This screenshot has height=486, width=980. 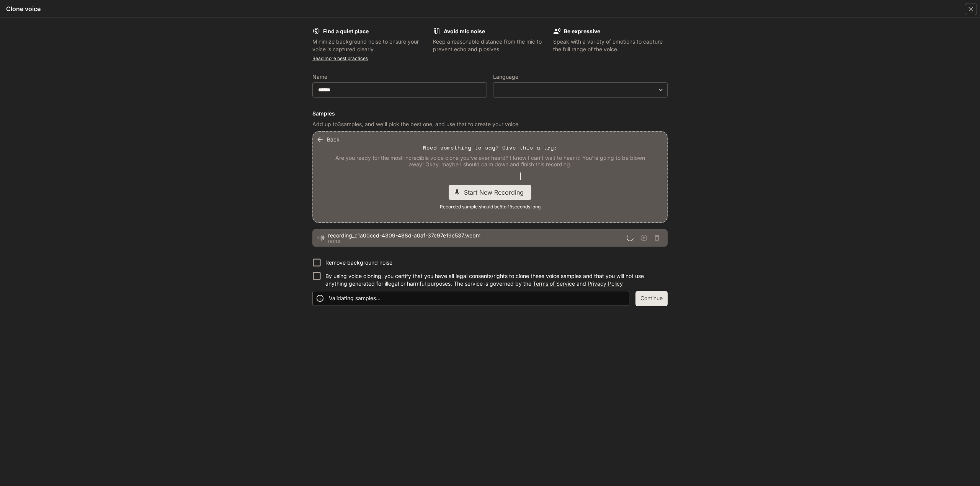 I want to click on button: Back, so click(x=328, y=140).